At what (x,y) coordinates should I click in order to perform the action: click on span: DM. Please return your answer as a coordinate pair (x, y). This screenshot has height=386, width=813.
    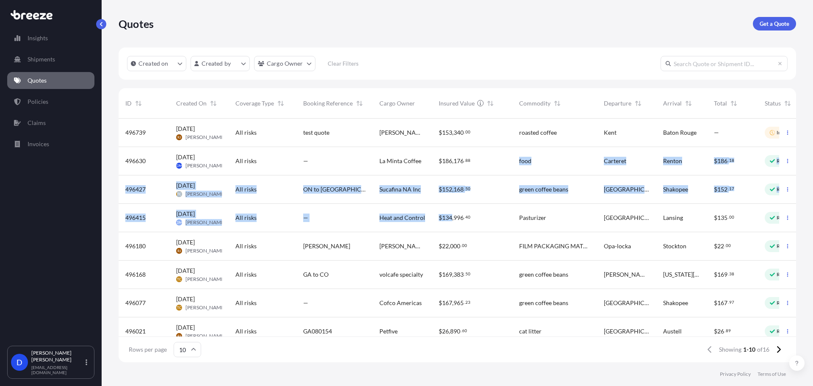
    Looking at the image, I should click on (179, 222).